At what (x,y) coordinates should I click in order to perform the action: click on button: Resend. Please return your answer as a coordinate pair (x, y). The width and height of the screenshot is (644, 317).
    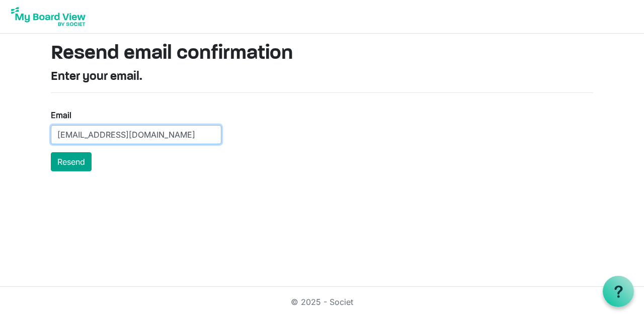
    Looking at the image, I should click on (71, 162).